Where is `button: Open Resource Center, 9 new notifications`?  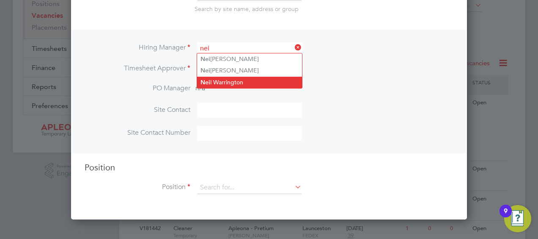
button: Open Resource Center, 9 new notifications is located at coordinates (518, 218).